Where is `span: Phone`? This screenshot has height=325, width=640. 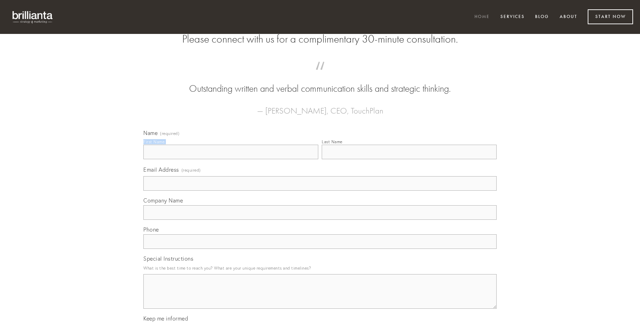 span: Phone is located at coordinates (151, 230).